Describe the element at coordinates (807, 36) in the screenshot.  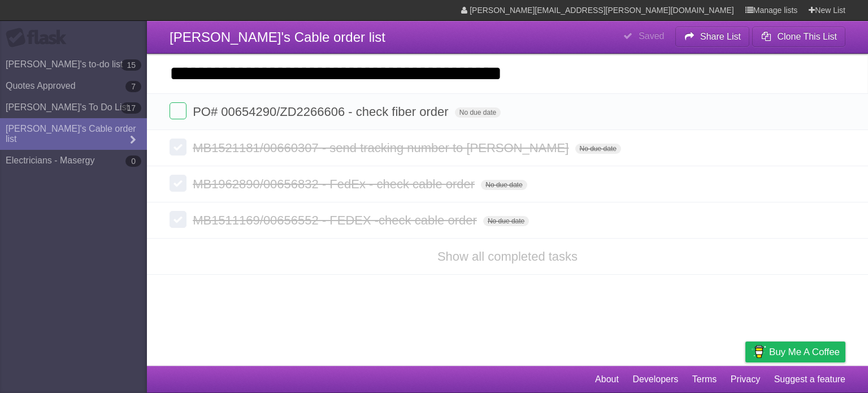
I see `b: Clone This List` at that location.